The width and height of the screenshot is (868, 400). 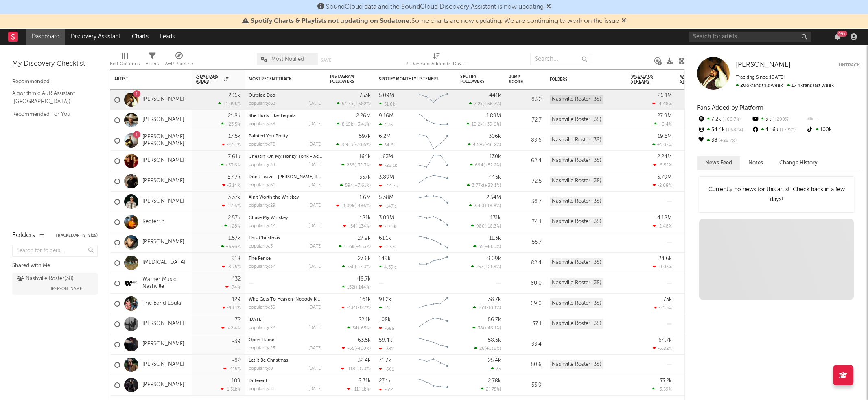 What do you see at coordinates (387, 217) in the screenshot?
I see `div: 3.09M` at bounding box center [387, 217].